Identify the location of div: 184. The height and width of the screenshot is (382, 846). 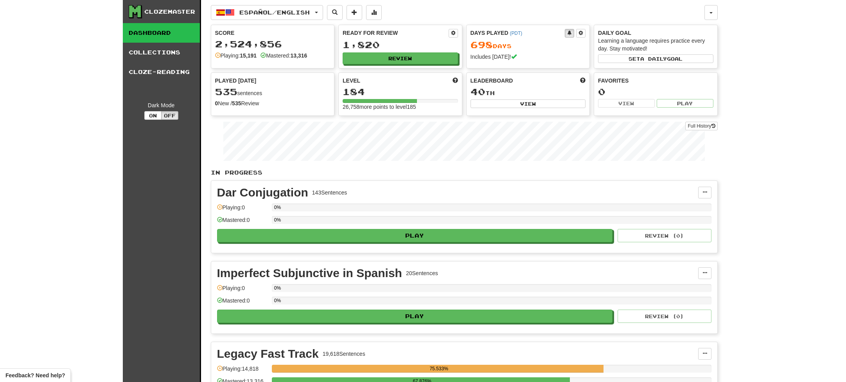
(400, 91).